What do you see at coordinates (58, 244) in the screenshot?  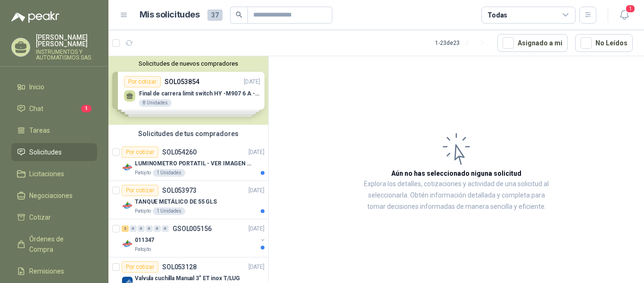 I see `span: Órdenes de Compra` at bounding box center [58, 244].